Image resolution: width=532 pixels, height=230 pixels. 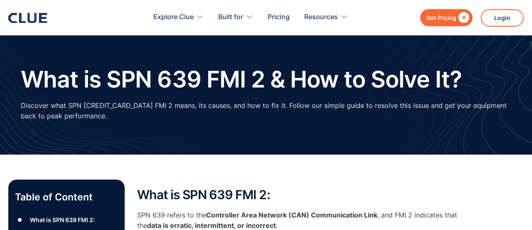 I want to click on h2: What is SPN 639 FMI 2:, so click(x=304, y=194).